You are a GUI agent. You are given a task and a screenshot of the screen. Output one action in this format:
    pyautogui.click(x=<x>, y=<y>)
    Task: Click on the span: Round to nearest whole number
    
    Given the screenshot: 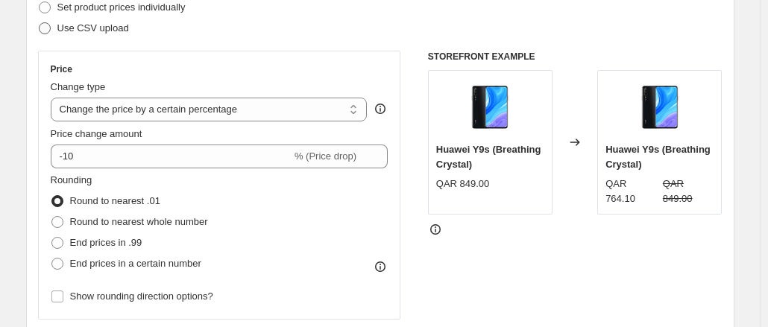 What is the action you would take?
    pyautogui.click(x=139, y=221)
    